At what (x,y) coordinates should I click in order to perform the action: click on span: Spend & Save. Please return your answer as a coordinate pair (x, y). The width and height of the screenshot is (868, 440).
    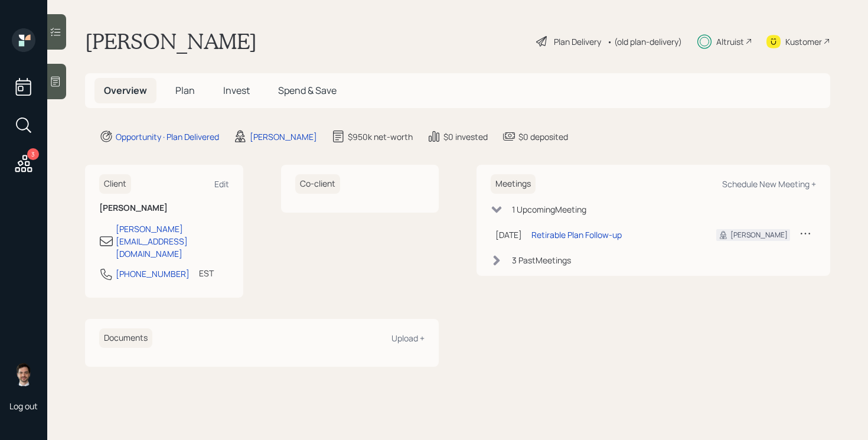
    Looking at the image, I should click on (307, 90).